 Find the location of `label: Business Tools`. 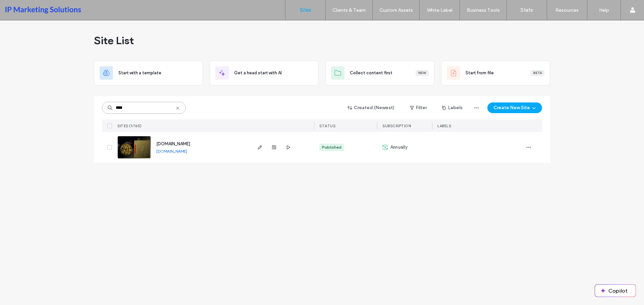

label: Business Tools is located at coordinates (483, 10).